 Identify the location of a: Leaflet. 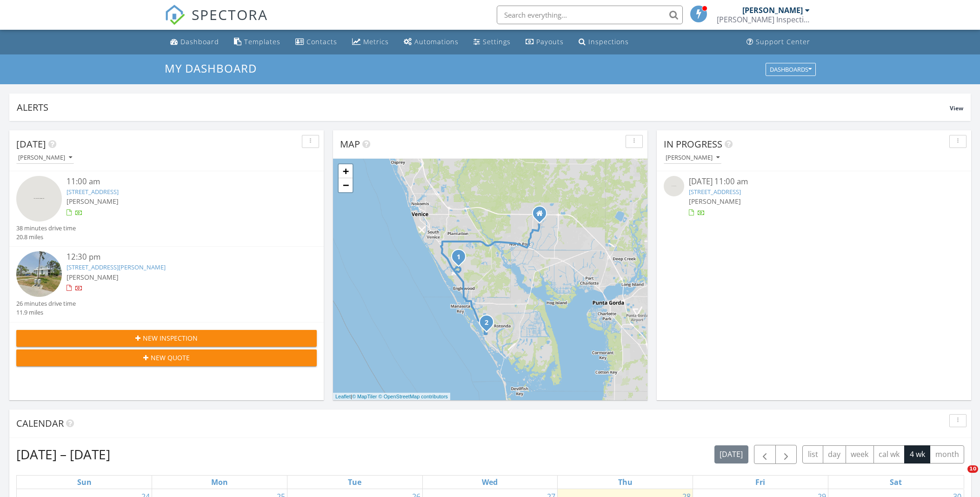
(343, 396).